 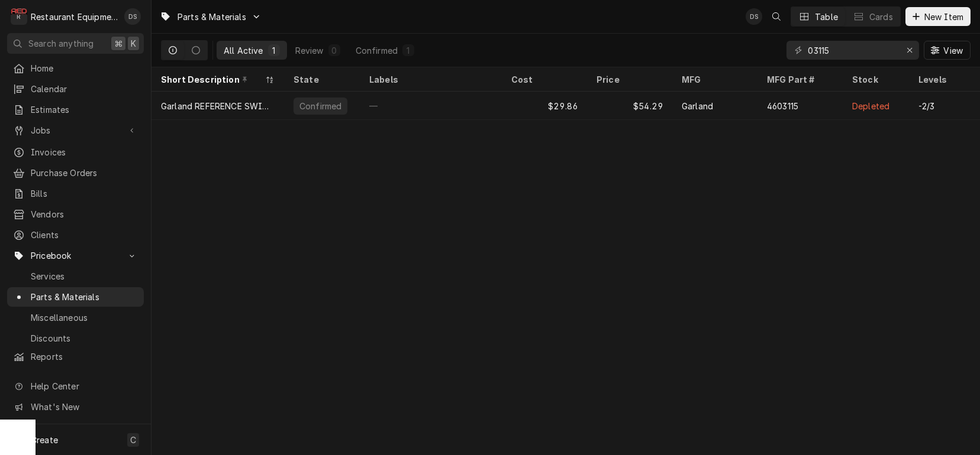 I want to click on div: State, so click(x=321, y=79).